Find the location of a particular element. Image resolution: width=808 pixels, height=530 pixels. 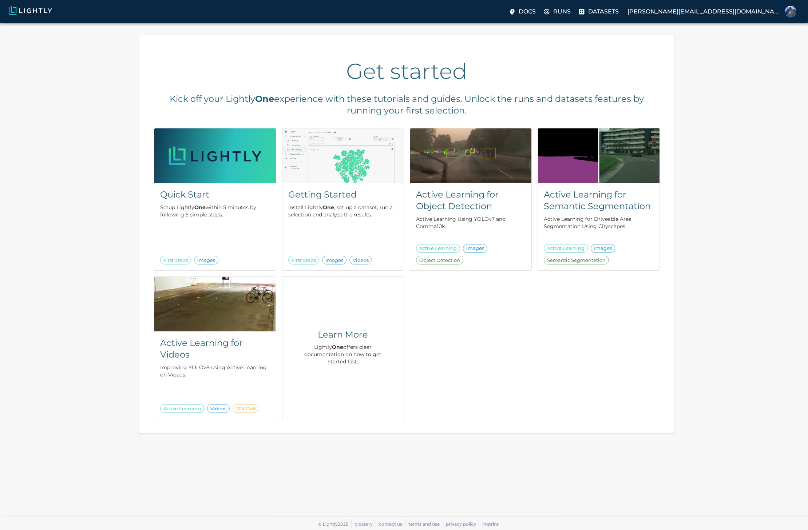

a: glossary is located at coordinates (364, 524).